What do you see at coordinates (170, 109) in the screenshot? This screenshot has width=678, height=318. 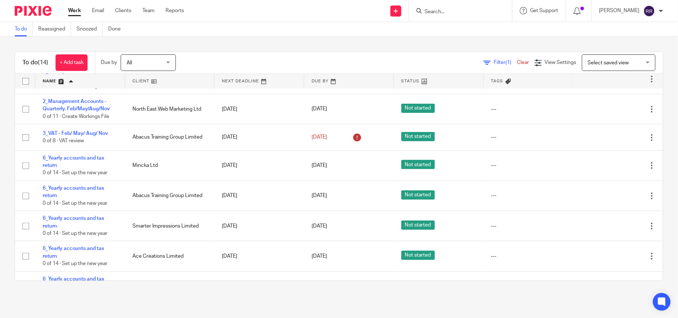 I see `td: North East Web Marketing Ltd` at bounding box center [170, 109].